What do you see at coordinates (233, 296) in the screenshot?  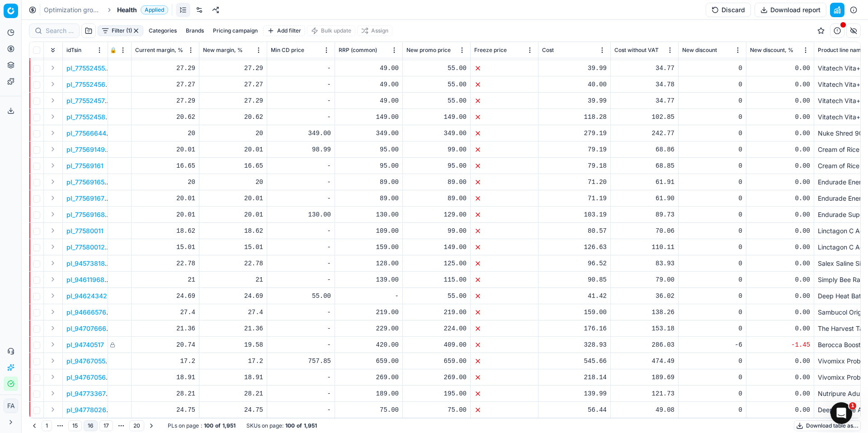 I see `div: 24.69` at bounding box center [233, 296].